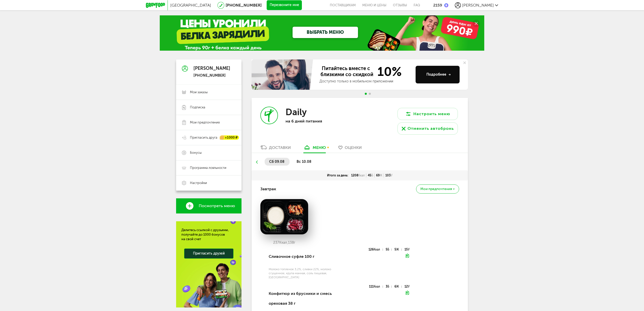  Describe the element at coordinates (389, 175) in the screenshot. I see `div: 103` at that location.